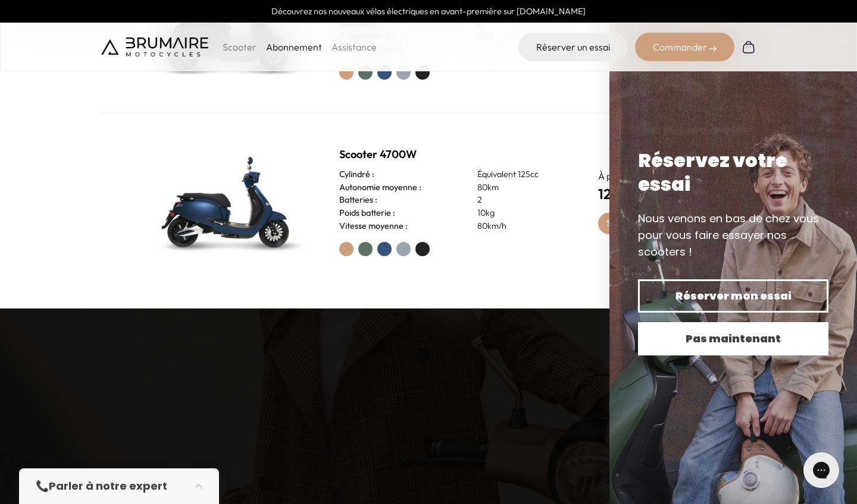  Describe the element at coordinates (523, 200) in the screenshot. I see `p: 2` at that location.